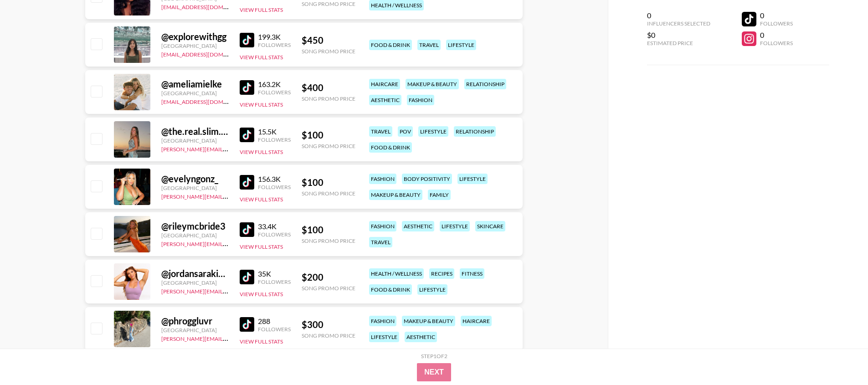 The image size is (868, 385). Describe the element at coordinates (434, 373) in the screenshot. I see `button: Next` at that location.